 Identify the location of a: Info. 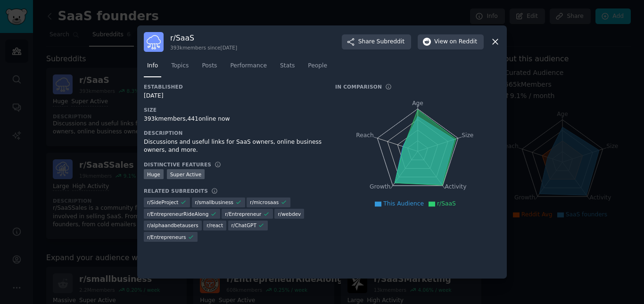
(152, 68).